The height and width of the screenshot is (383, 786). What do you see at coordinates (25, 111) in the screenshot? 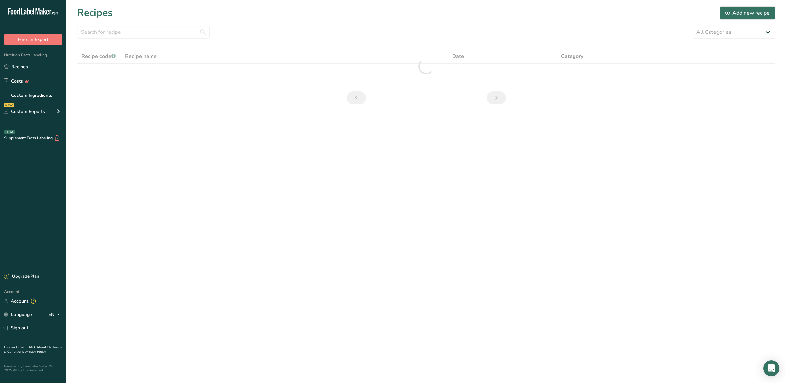
I see `div: Custom Reports` at bounding box center [25, 111].